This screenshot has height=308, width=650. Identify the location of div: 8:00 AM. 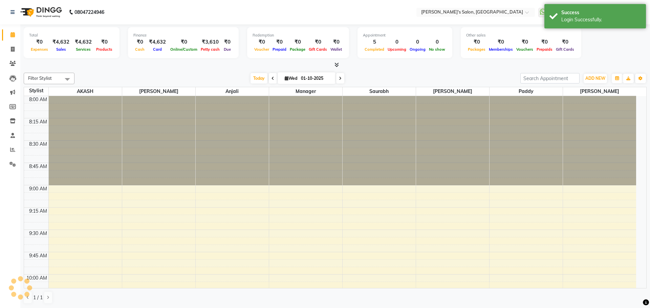
(38, 99).